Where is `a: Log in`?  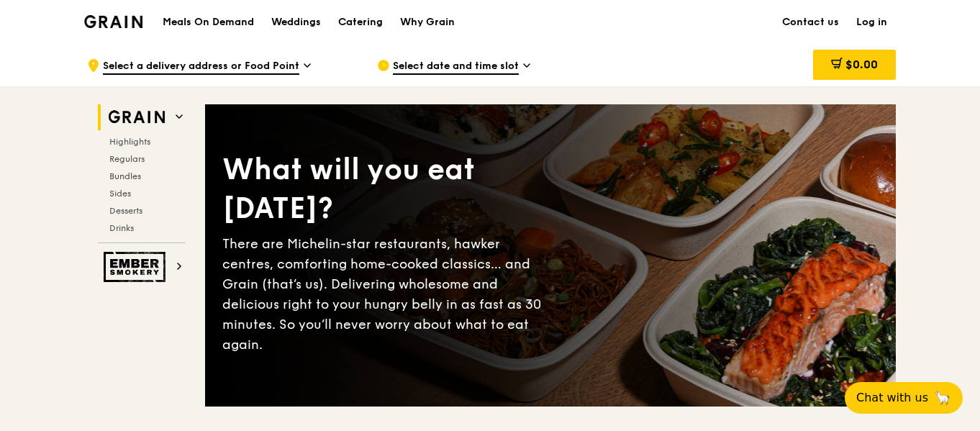 a: Log in is located at coordinates (871, 22).